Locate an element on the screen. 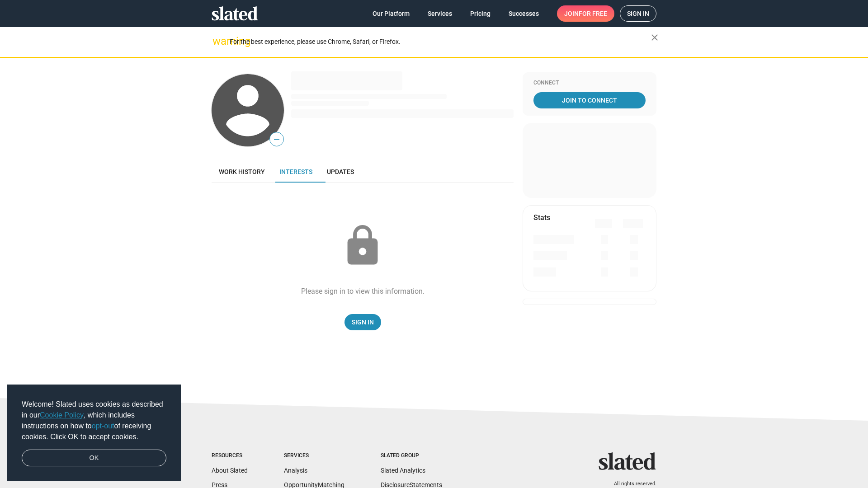 This screenshot has height=488, width=868. span: Services is located at coordinates (440, 13).